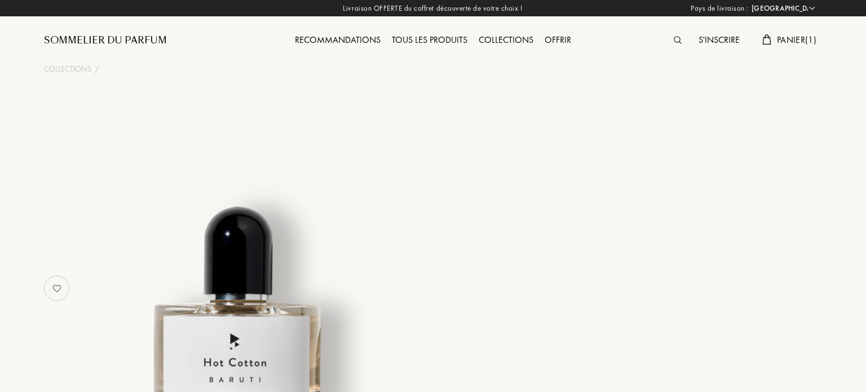 The height and width of the screenshot is (392, 866). Describe the element at coordinates (105, 41) in the screenshot. I see `div: Sommelier du Parfum` at that location.